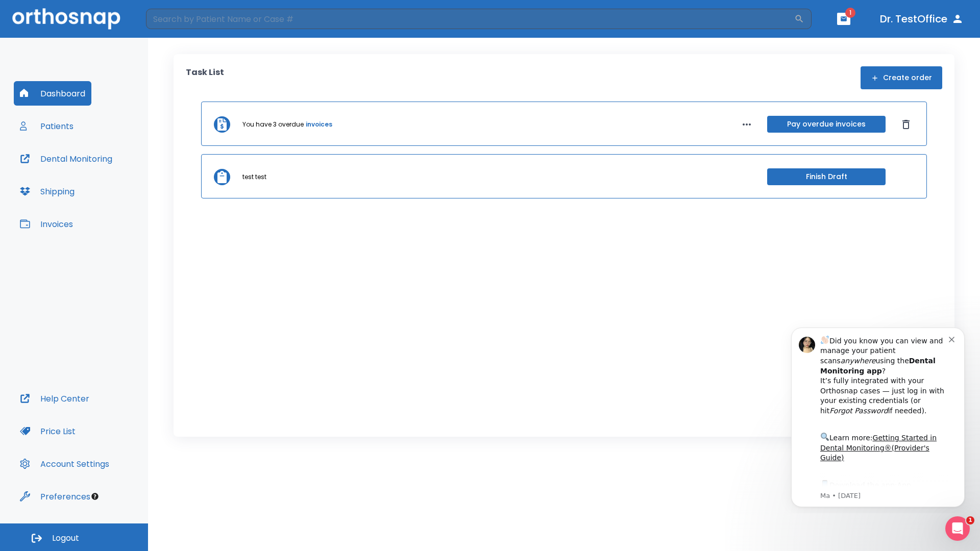 The height and width of the screenshot is (551, 980). What do you see at coordinates (46, 224) in the screenshot?
I see `button: Invoices` at bounding box center [46, 224].